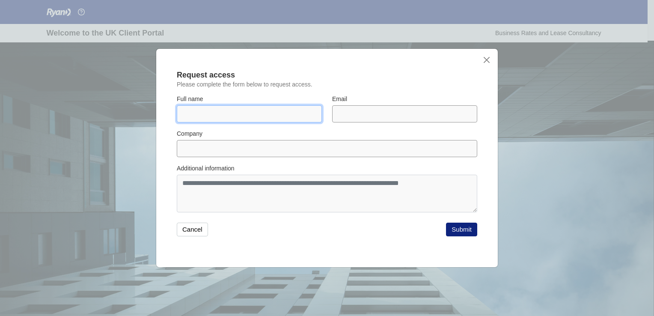  What do you see at coordinates (190, 99) in the screenshot?
I see `label: Full name` at bounding box center [190, 99].